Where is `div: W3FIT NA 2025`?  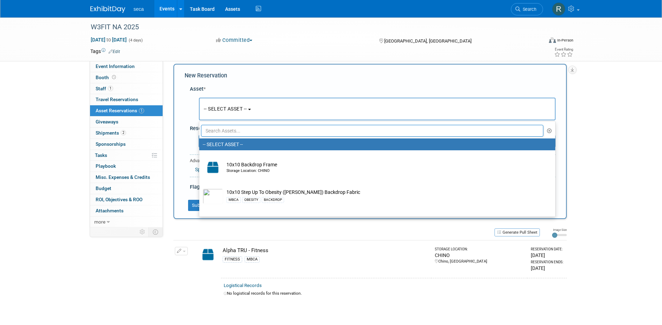
div: W3FIT NA 2025 is located at coordinates (310, 27).